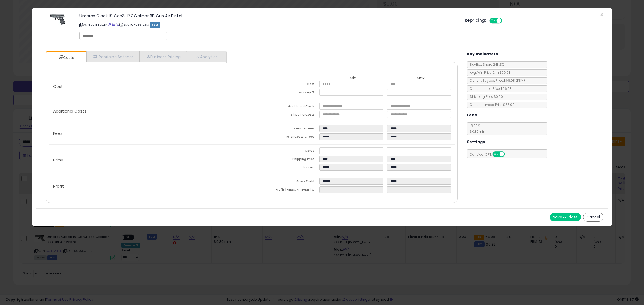 This screenshot has width=644, height=305. What do you see at coordinates (286, 137) in the screenshot?
I see `td: Total Costs & Fees` at bounding box center [286, 137].